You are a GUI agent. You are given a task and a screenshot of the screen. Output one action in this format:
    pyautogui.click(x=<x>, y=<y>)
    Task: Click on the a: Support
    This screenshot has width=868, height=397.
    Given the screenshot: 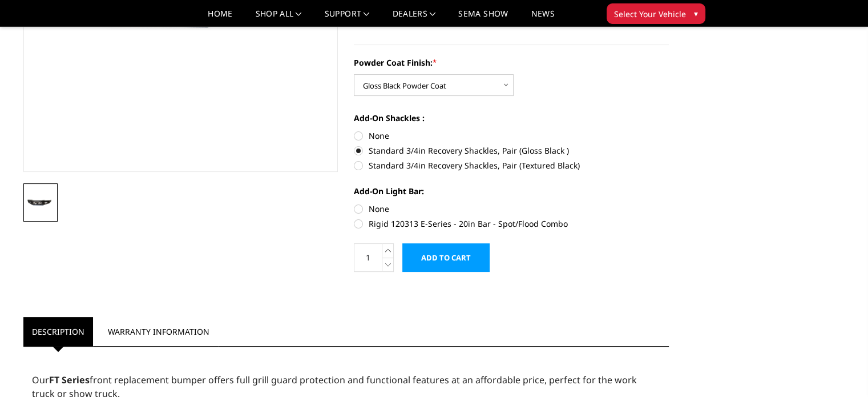 What is the action you would take?
    pyautogui.click(x=347, y=18)
    